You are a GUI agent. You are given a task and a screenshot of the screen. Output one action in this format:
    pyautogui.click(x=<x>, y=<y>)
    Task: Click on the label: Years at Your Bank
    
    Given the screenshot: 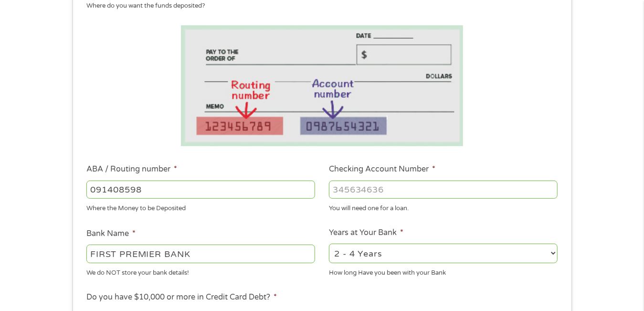 What is the action you would take?
    pyautogui.click(x=366, y=233)
    